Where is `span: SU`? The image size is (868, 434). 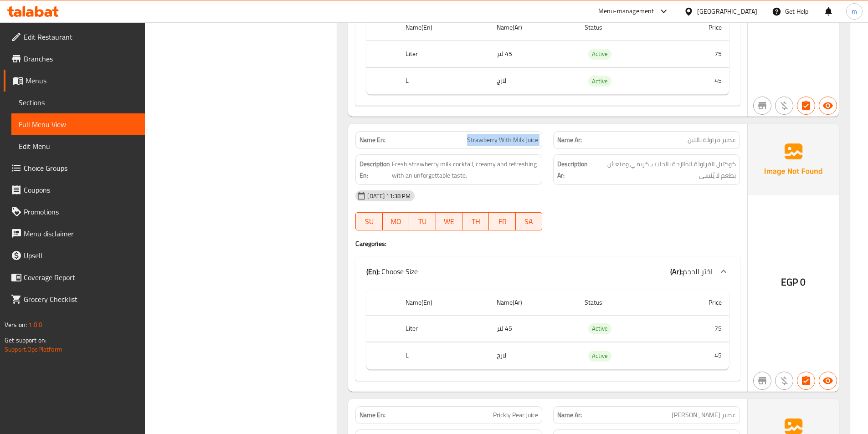 span: SU is located at coordinates (369, 222).